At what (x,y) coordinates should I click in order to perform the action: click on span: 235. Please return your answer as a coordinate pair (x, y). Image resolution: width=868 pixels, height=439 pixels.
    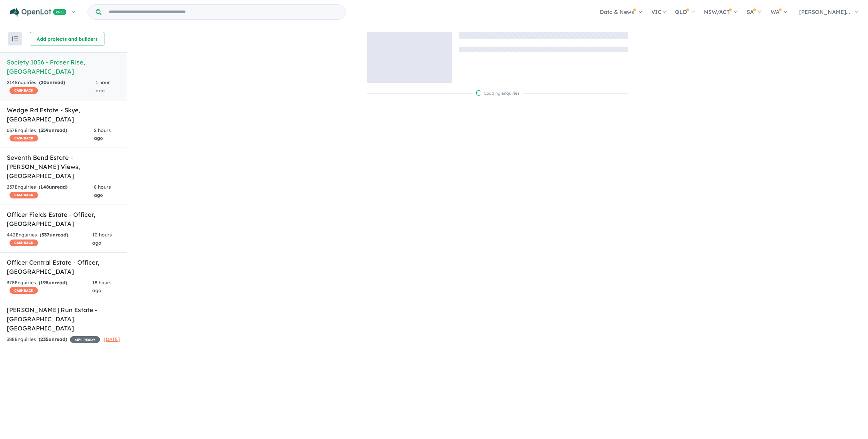
    Looking at the image, I should click on (45, 339).